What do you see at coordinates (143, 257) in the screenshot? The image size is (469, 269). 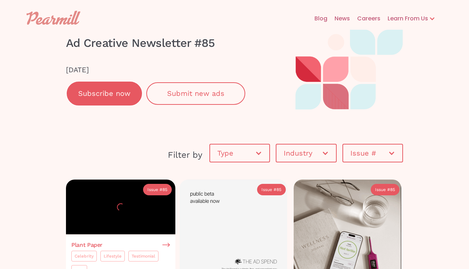 I see `div: Testimonial` at bounding box center [143, 257].